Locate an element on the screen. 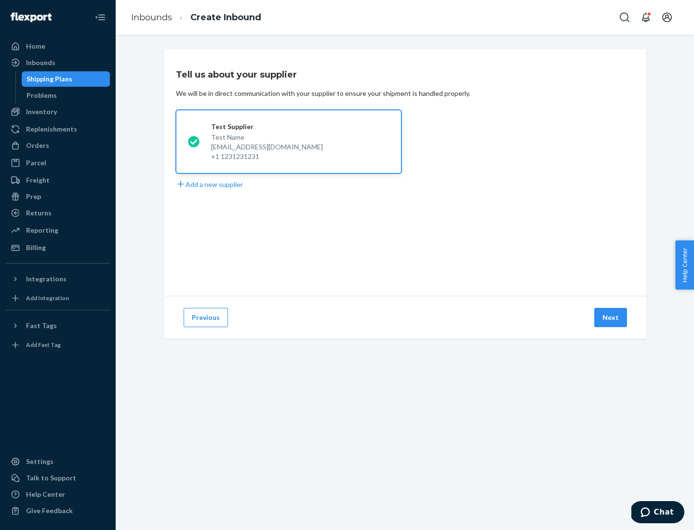  button: Next is located at coordinates (610, 318).